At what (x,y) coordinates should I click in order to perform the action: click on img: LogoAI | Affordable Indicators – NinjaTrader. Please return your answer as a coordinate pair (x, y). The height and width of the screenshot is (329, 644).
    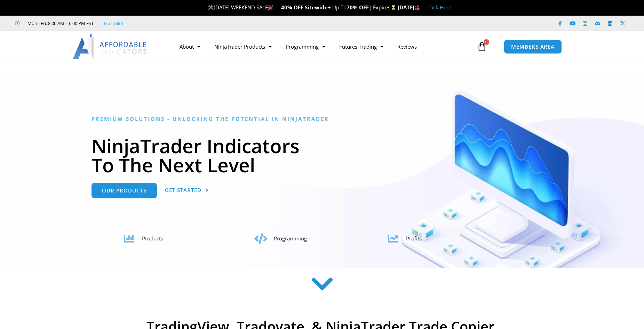
    Looking at the image, I should click on (110, 47).